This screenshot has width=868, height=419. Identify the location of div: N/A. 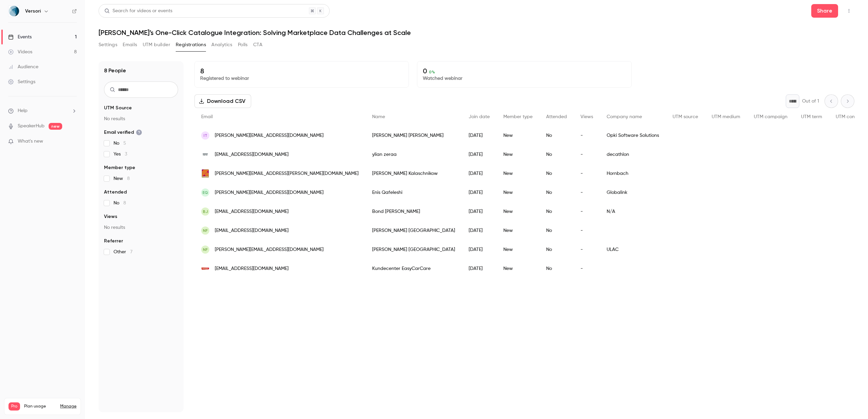
(633, 212).